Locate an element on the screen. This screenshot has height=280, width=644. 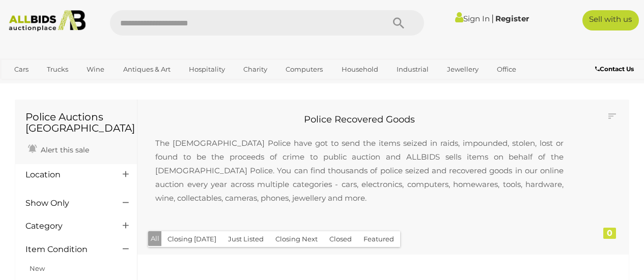
a: Office is located at coordinates (507, 69).